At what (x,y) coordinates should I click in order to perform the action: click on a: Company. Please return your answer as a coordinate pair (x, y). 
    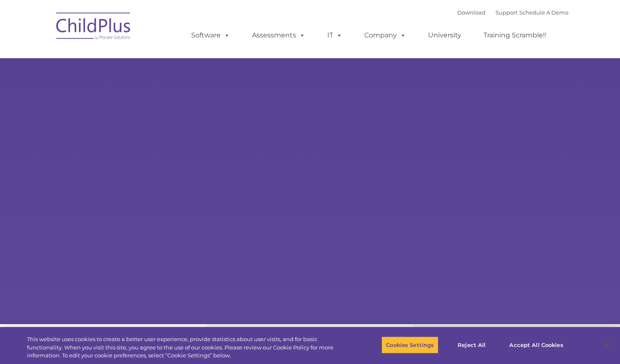
    Looking at the image, I should click on (385, 35).